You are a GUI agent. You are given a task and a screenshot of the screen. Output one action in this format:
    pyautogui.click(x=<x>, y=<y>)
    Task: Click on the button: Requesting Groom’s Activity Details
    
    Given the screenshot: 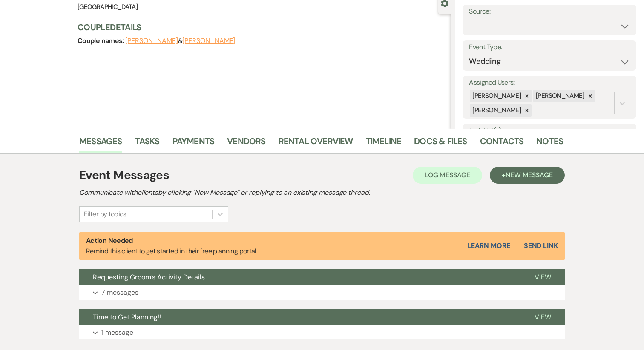 What is the action you would take?
    pyautogui.click(x=300, y=278)
    